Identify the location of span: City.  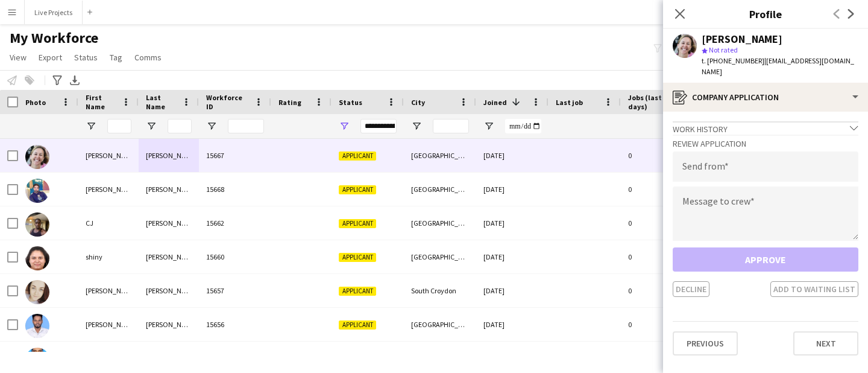
(418, 102).